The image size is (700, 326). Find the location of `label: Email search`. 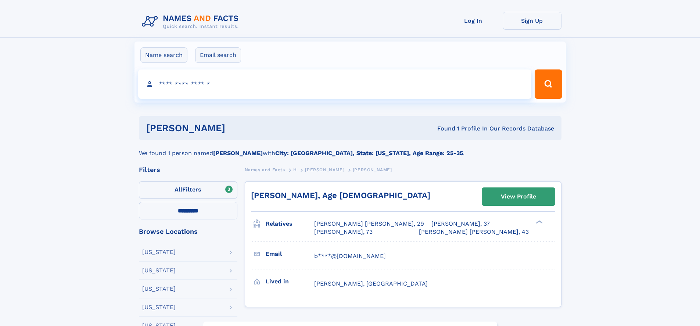

label: Email search is located at coordinates (218, 55).